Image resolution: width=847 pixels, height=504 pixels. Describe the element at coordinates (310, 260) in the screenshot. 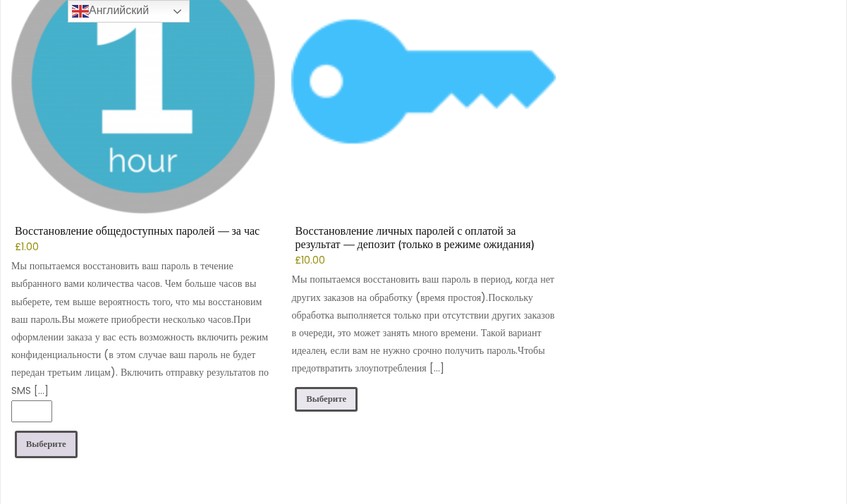

I see `bdi: 10.00` at that location.